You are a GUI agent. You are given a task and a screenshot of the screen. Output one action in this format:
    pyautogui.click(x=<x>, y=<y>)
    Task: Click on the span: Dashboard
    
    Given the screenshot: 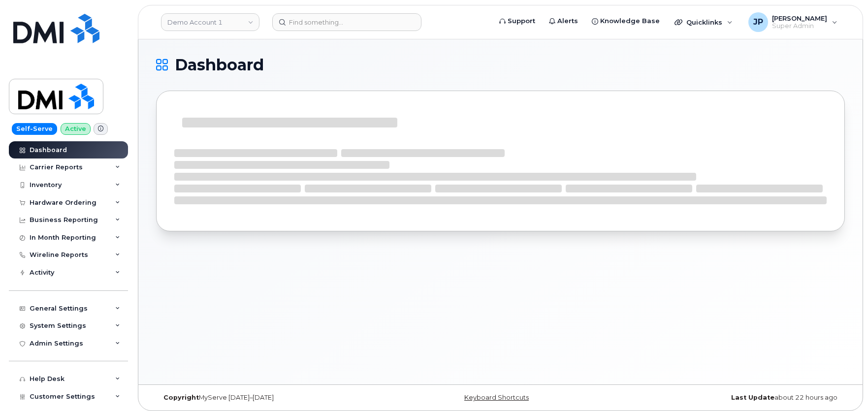 What is the action you would take?
    pyautogui.click(x=219, y=65)
    